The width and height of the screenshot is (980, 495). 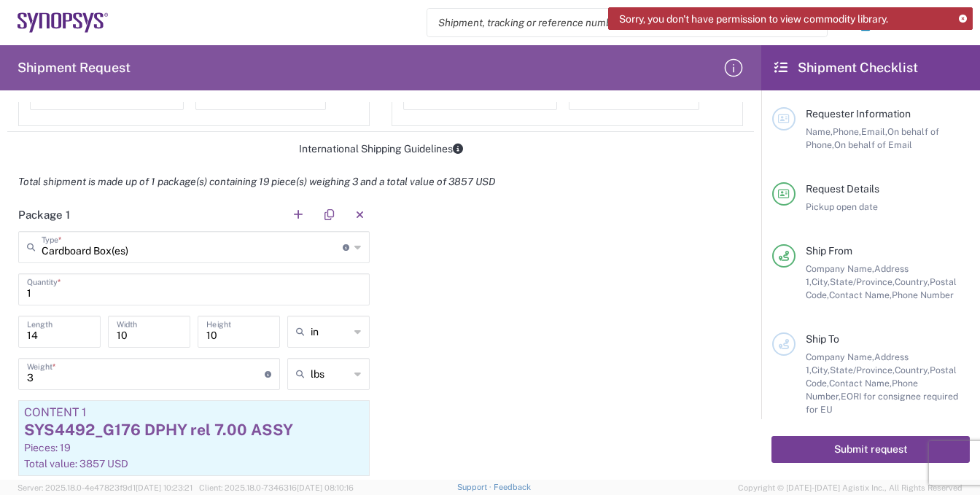 What do you see at coordinates (823, 340) in the screenshot?
I see `span: Ship To` at bounding box center [823, 340].